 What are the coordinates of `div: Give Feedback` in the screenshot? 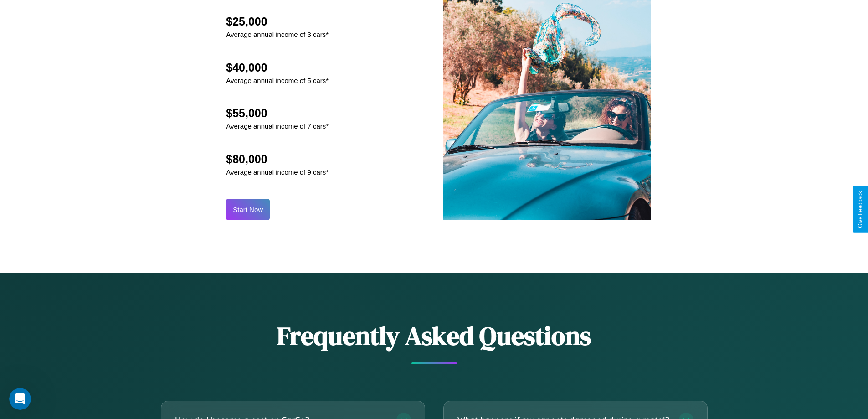 It's located at (860, 209).